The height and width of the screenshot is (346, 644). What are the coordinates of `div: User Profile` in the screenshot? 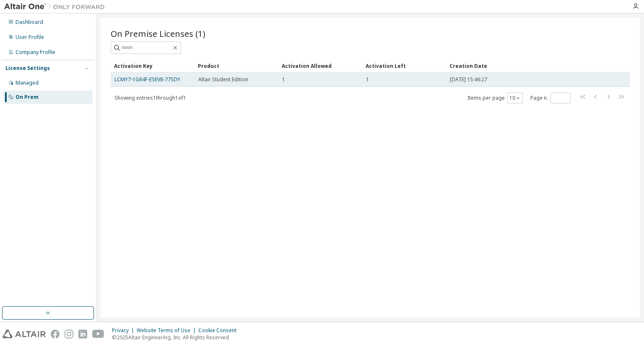 It's located at (30, 37).